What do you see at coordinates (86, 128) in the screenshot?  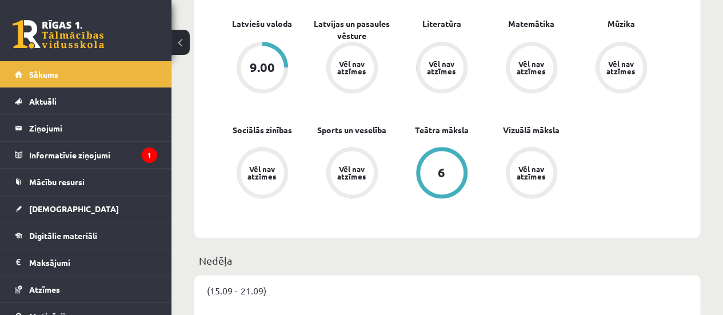 I see `a: Ziņojumi` at bounding box center [86, 128].